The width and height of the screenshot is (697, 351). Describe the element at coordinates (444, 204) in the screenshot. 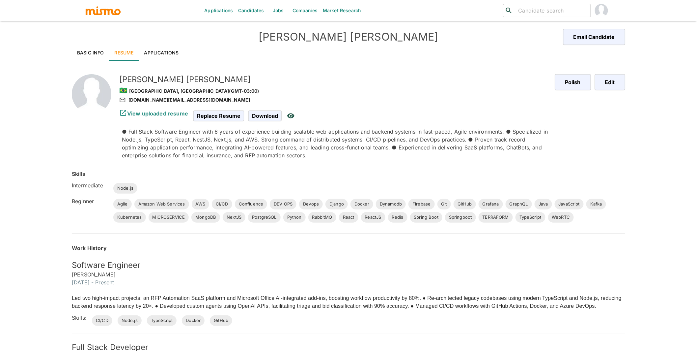

I see `span: Git` at that location.